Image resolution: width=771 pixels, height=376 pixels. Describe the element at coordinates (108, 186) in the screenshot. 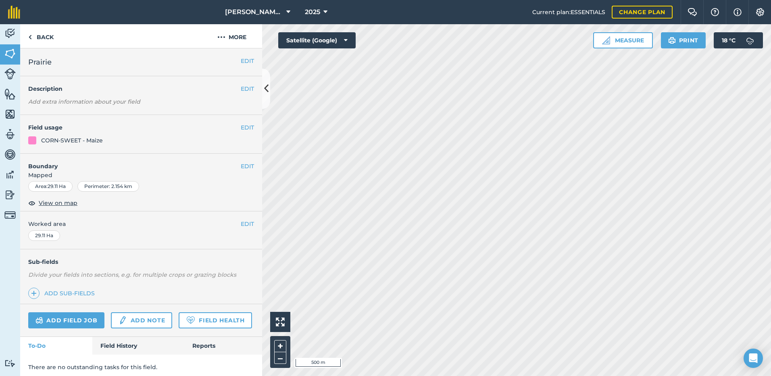

I see `div: Perimeter : 2.154 km` at that location.